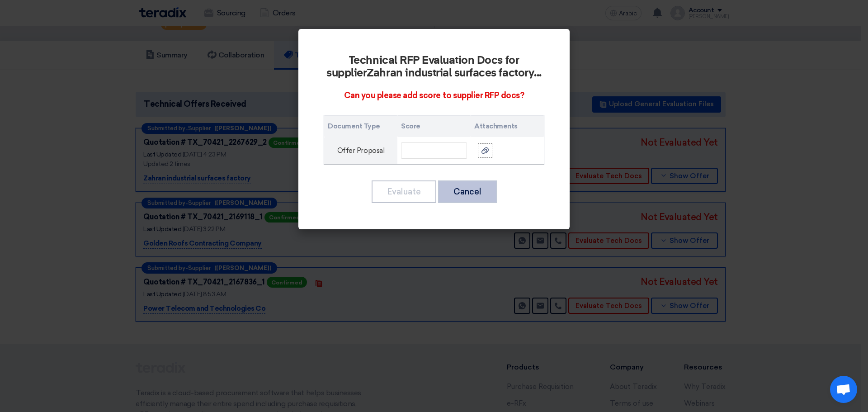 The height and width of the screenshot is (412, 868). Describe the element at coordinates (361, 151) in the screenshot. I see `font: Offer Proposal` at that location.